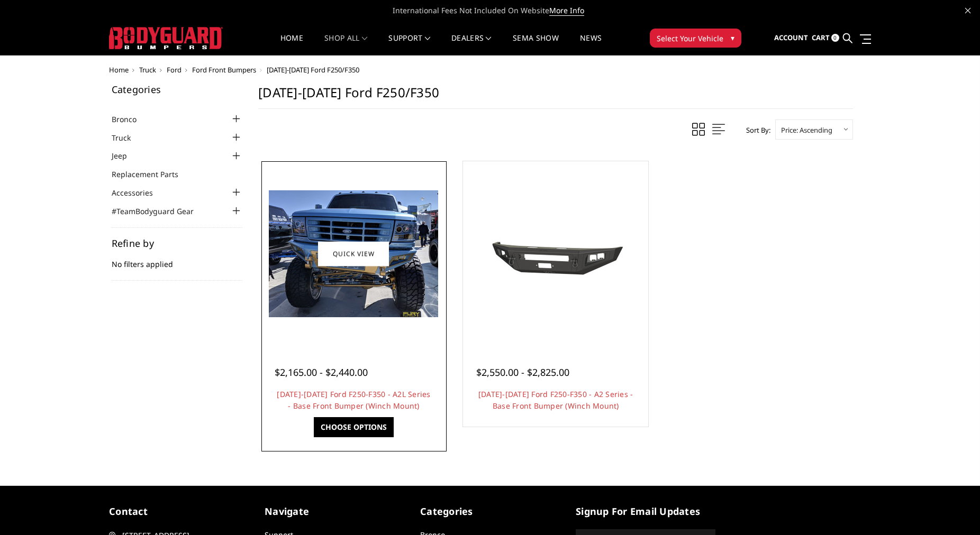 The width and height of the screenshot is (980, 535). Describe the element at coordinates (177, 260) in the screenshot. I see `div: No filters applied` at that location.